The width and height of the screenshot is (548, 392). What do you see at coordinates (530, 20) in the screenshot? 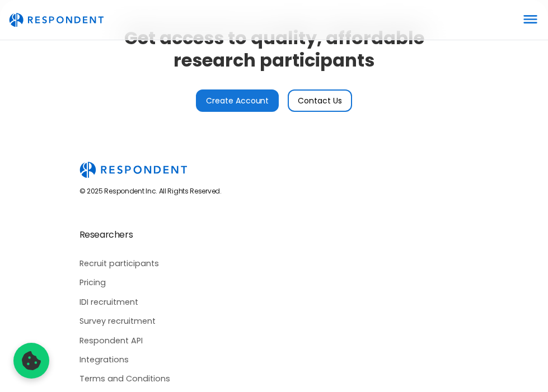
I see `div: menu` at bounding box center [530, 20].